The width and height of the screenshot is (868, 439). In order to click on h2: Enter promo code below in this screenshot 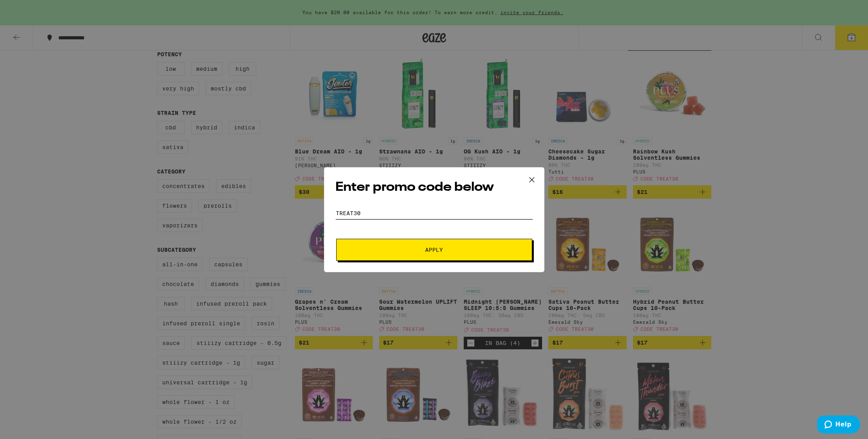, I will do `click(434, 187)`.